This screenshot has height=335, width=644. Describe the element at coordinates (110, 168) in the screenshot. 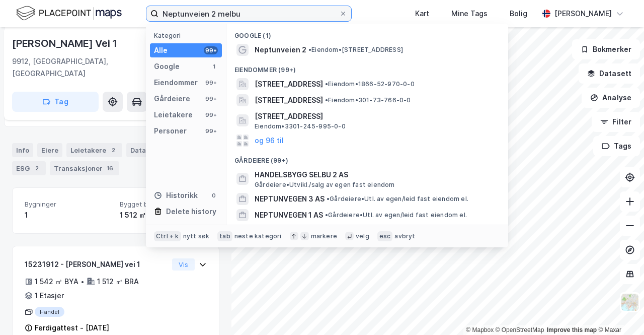

I see `div: 16` at that location.